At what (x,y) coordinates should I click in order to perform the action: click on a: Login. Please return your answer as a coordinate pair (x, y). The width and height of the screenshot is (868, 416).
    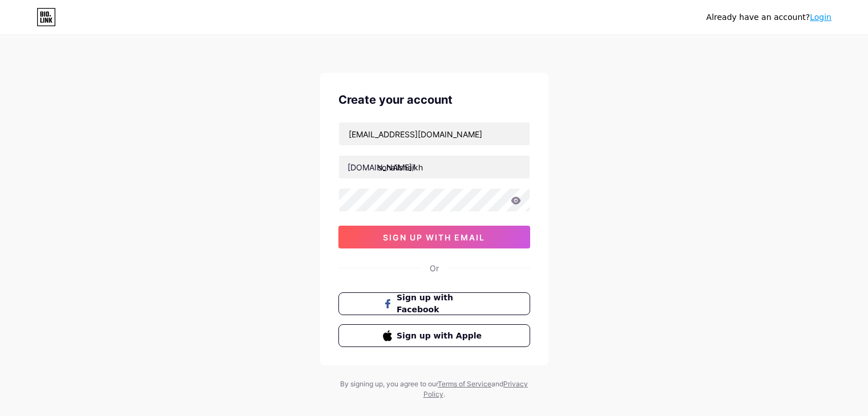
    Looking at the image, I should click on (821, 17).